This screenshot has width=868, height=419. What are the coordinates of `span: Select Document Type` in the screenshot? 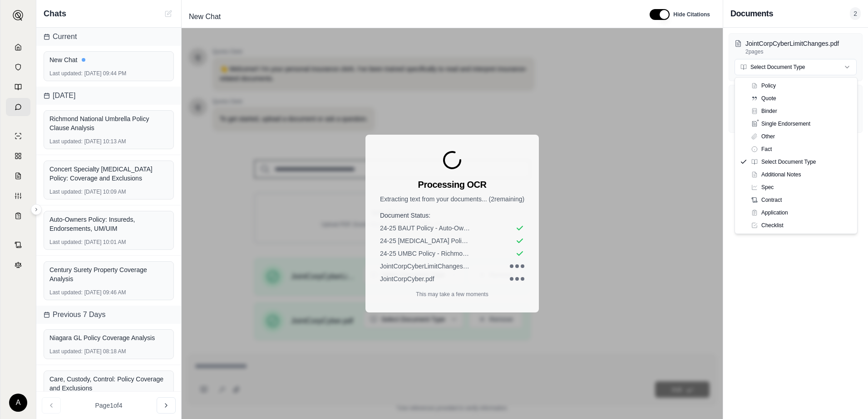 It's located at (788, 162).